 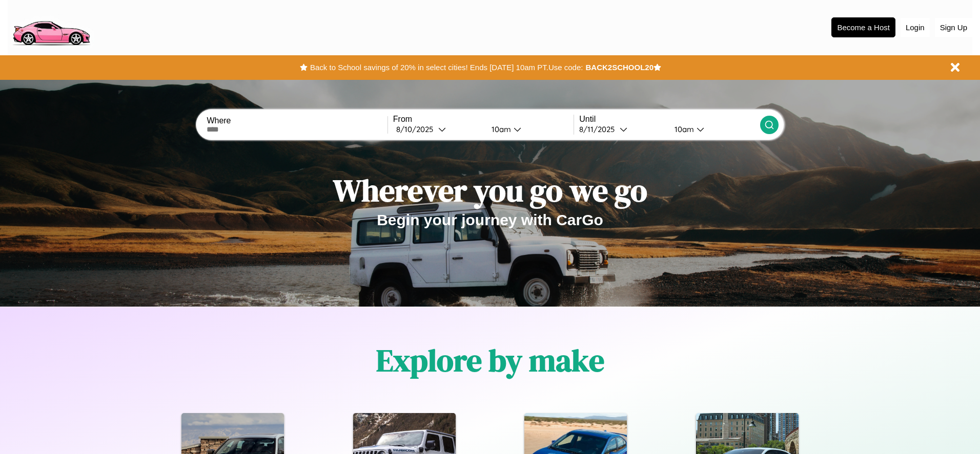 What do you see at coordinates (50, 27) in the screenshot?
I see `img: logo` at bounding box center [50, 27].